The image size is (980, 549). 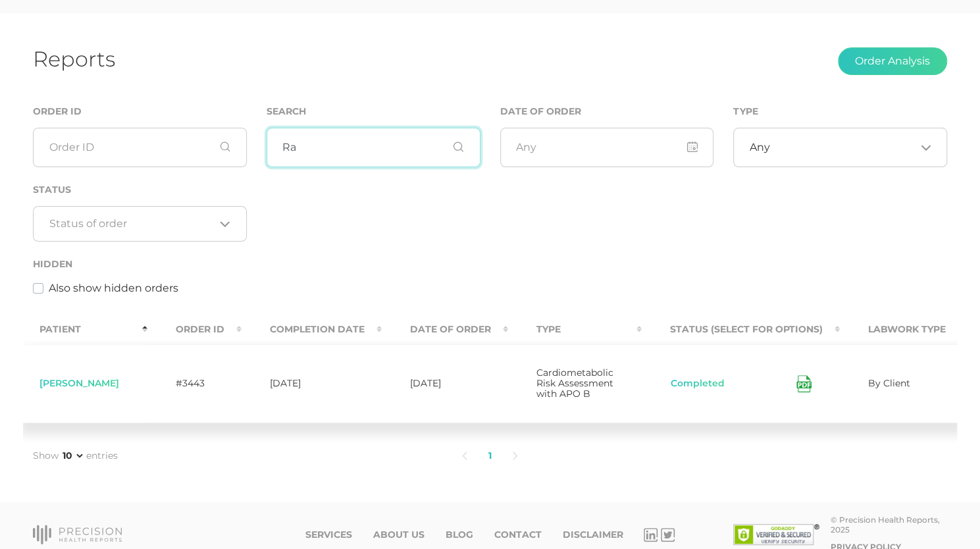 What do you see at coordinates (759, 148) in the screenshot?
I see `span: Any` at bounding box center [759, 148].